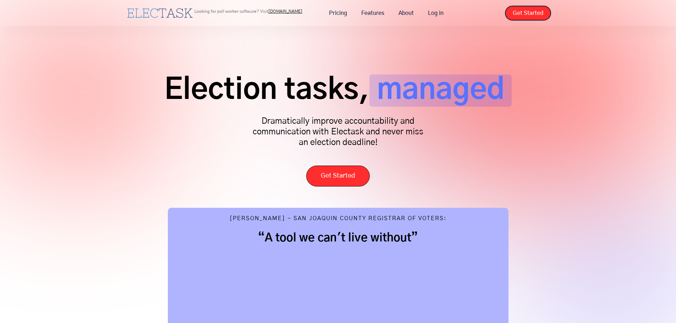 The width and height of the screenshot is (676, 323). What do you see at coordinates (338, 132) in the screenshot?
I see `p: Dramatically improve accountability and communication with Electask and never miss an election de...` at bounding box center [338, 132].